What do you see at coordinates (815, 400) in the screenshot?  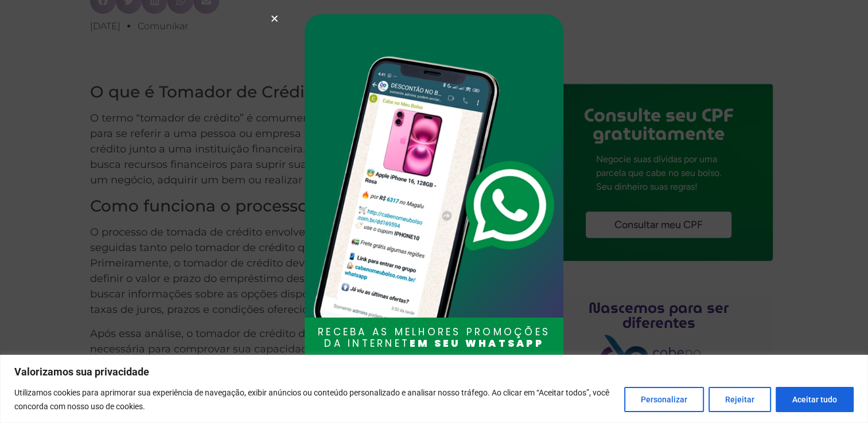 I see `button: Aceitar tudo` at bounding box center [815, 400].